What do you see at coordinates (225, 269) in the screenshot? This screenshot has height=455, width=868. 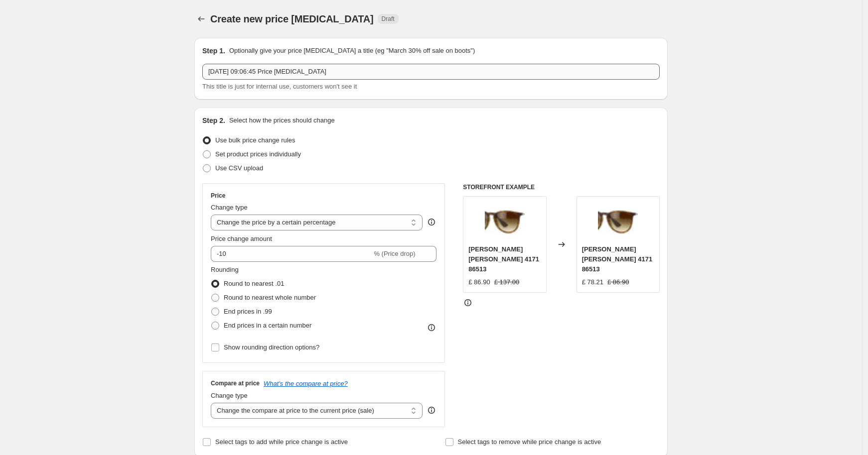 I see `span: Rounding` at bounding box center [225, 269].